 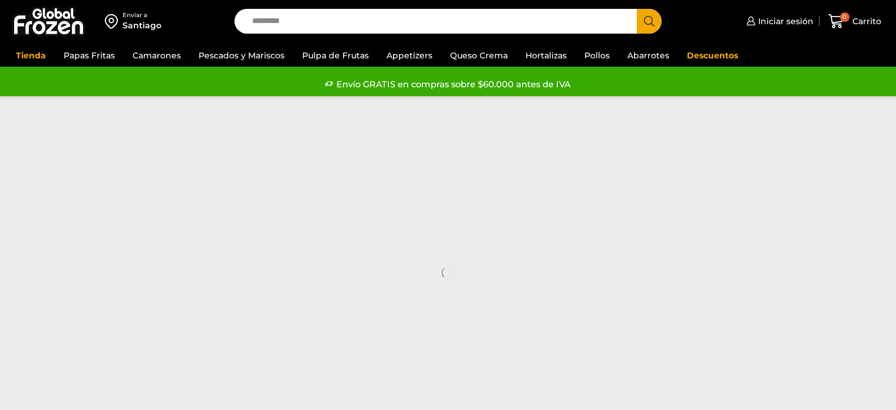 What do you see at coordinates (712, 55) in the screenshot?
I see `a: Descuentos` at bounding box center [712, 55].